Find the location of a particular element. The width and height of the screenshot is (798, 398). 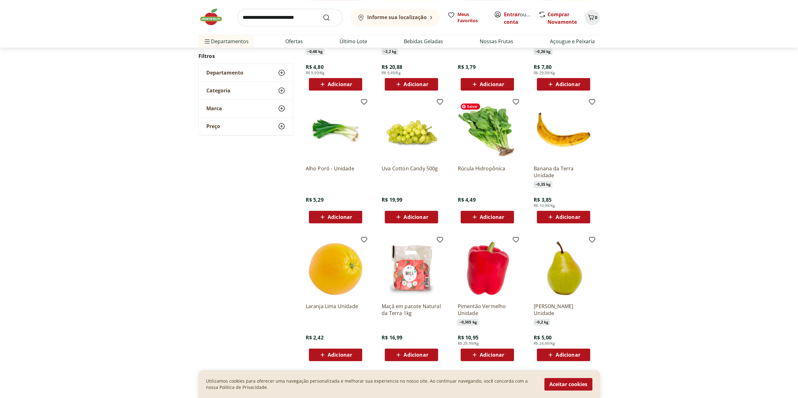

button: Categoria is located at coordinates (246, 91).